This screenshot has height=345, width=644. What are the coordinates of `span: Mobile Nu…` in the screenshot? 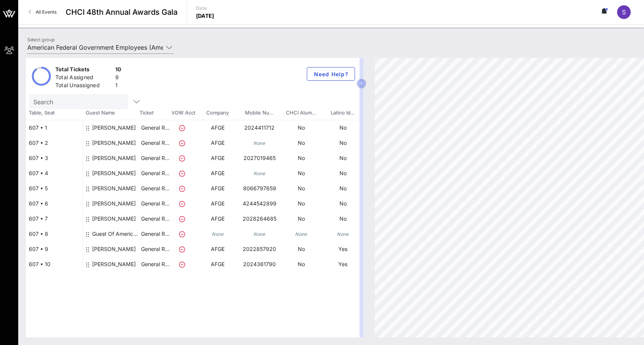 It's located at (259, 113).